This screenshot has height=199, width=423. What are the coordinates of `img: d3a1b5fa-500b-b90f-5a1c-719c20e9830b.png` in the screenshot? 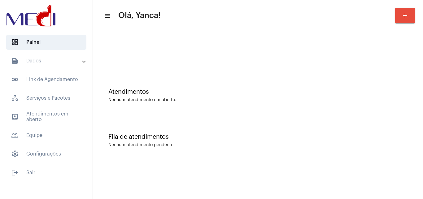 It's located at (31, 15).